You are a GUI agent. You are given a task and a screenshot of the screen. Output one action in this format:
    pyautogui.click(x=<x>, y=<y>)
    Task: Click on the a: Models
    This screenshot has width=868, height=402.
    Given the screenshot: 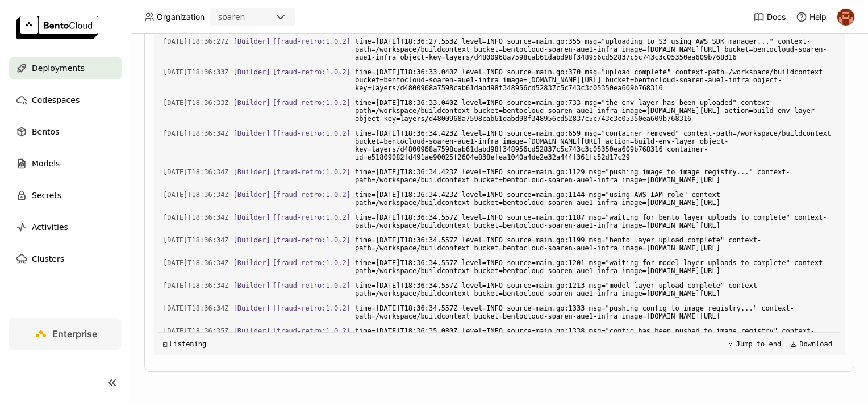 What is the action you would take?
    pyautogui.click(x=66, y=164)
    